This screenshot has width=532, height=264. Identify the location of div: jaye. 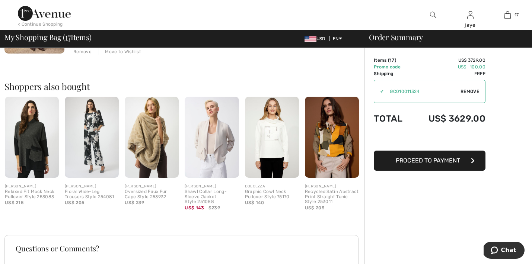
(470, 25).